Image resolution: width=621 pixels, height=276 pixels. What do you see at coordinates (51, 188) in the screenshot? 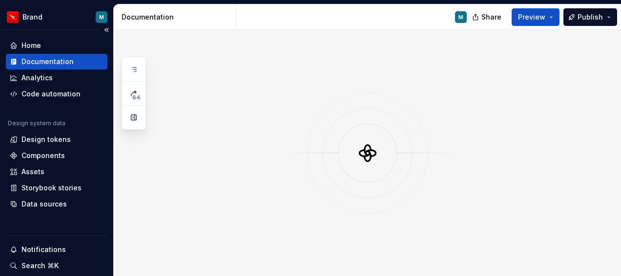
I see `div: Storybook stories` at bounding box center [51, 188].